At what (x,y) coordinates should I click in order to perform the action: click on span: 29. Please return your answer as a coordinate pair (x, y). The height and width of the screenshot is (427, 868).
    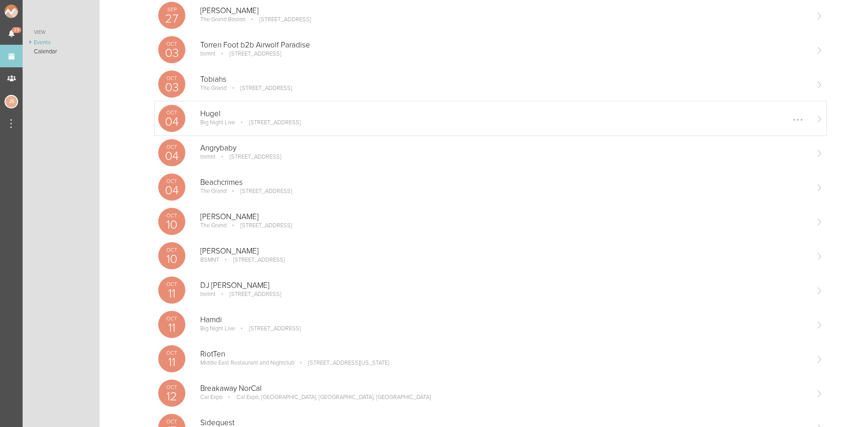
    Looking at the image, I should click on (16, 30).